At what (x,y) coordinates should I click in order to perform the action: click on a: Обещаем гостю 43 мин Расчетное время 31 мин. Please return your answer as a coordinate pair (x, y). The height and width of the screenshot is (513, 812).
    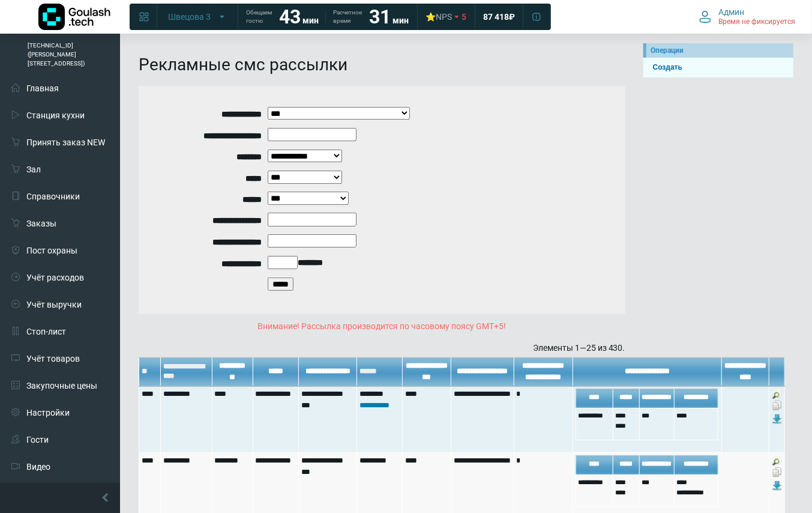
    Looking at the image, I should click on (327, 17).